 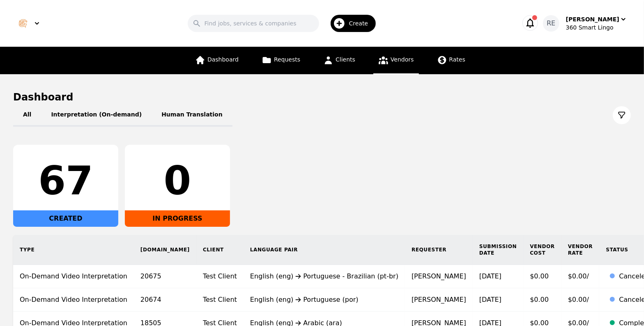 What do you see at coordinates (281, 60) in the screenshot?
I see `a: Requests` at bounding box center [281, 60].